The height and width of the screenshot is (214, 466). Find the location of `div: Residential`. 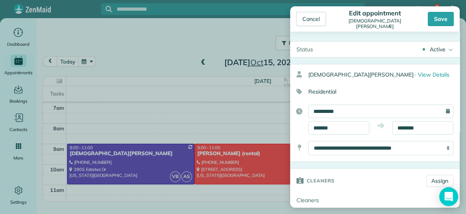

div: Residential is located at coordinates (372, 91).